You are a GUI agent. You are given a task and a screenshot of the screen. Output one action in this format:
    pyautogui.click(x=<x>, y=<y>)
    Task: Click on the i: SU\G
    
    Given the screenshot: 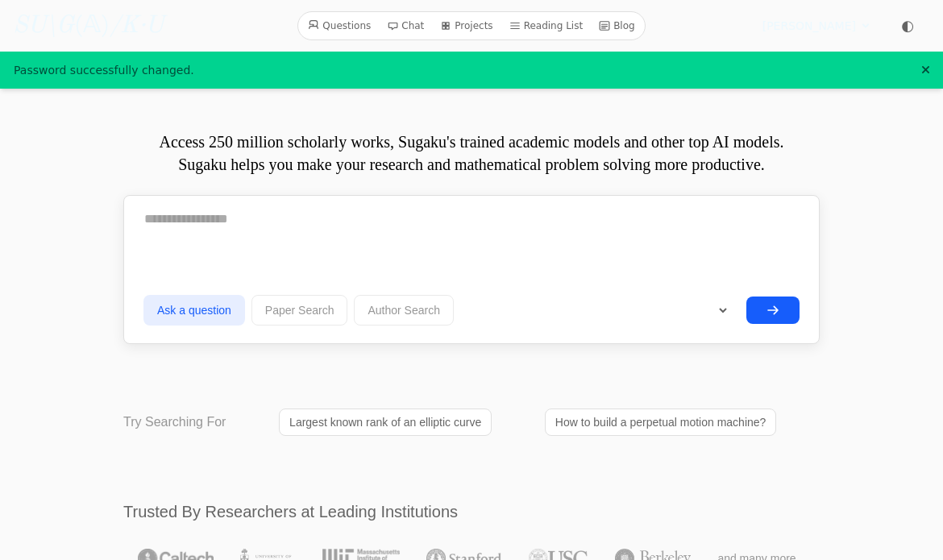 What is the action you would take?
    pyautogui.click(x=44, y=26)
    